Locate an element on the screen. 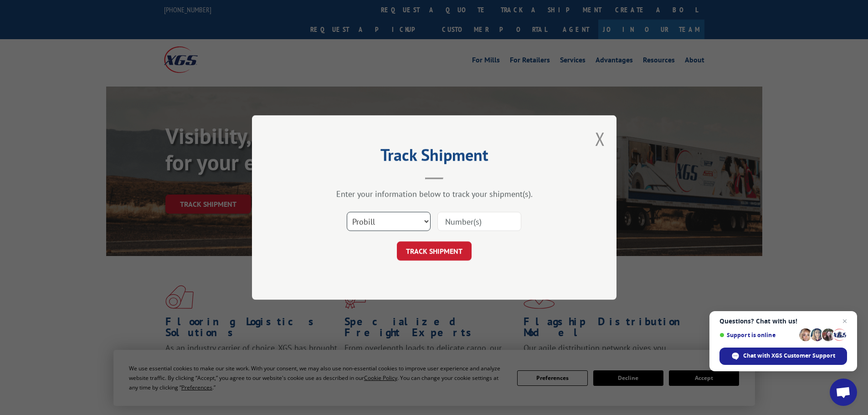 The image size is (868, 415). button: TRACK SHIPMENT is located at coordinates (434, 251).